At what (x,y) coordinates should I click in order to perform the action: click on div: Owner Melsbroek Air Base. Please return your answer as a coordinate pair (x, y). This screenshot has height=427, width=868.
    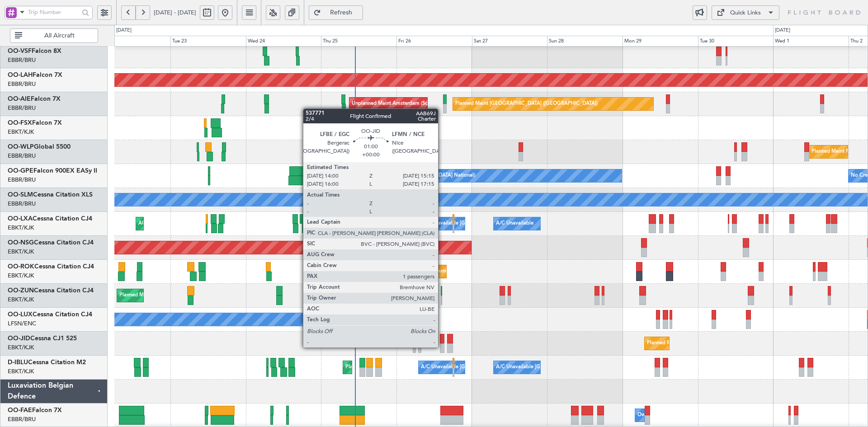
    Looking at the image, I should click on (669, 415).